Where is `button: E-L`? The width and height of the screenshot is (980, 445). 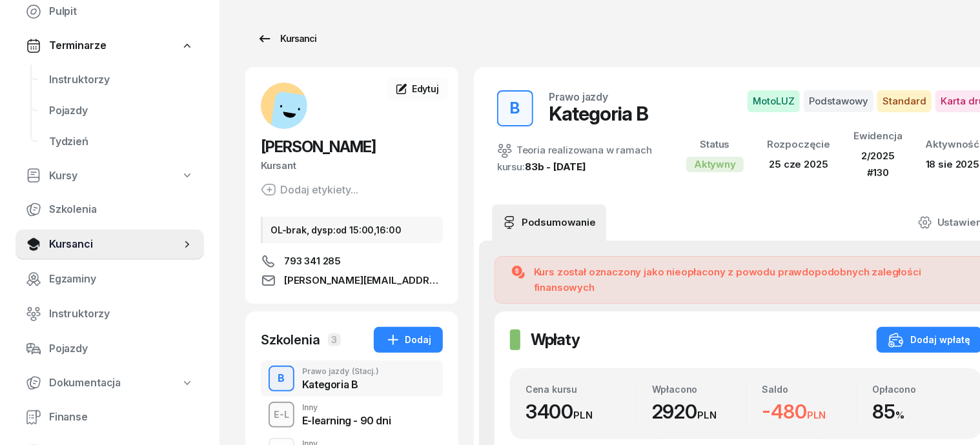 button: E-L is located at coordinates (282, 415).